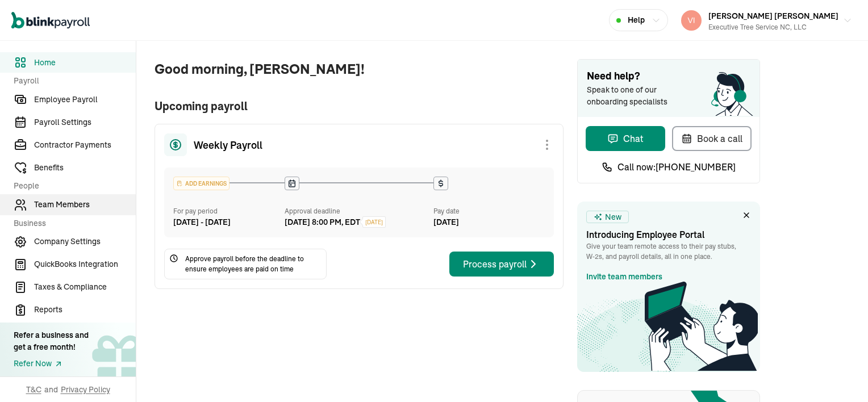  Describe the element at coordinates (85, 99) in the screenshot. I see `span: Employee Payroll` at that location.